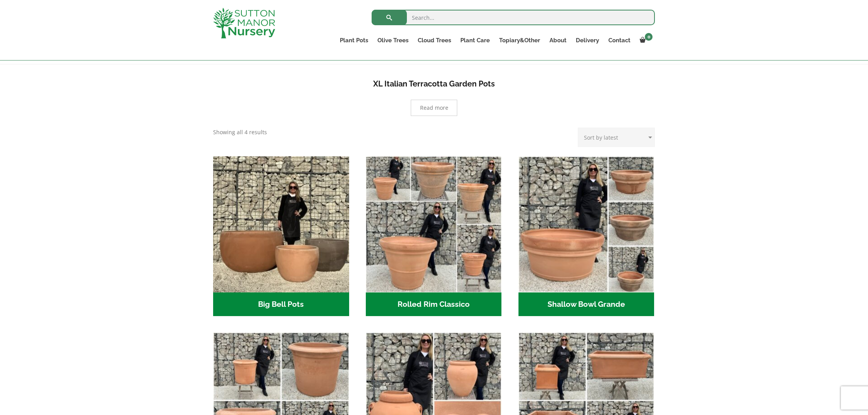 This screenshot has height=415, width=868. I want to click on a: Plant Pots, so click(354, 40).